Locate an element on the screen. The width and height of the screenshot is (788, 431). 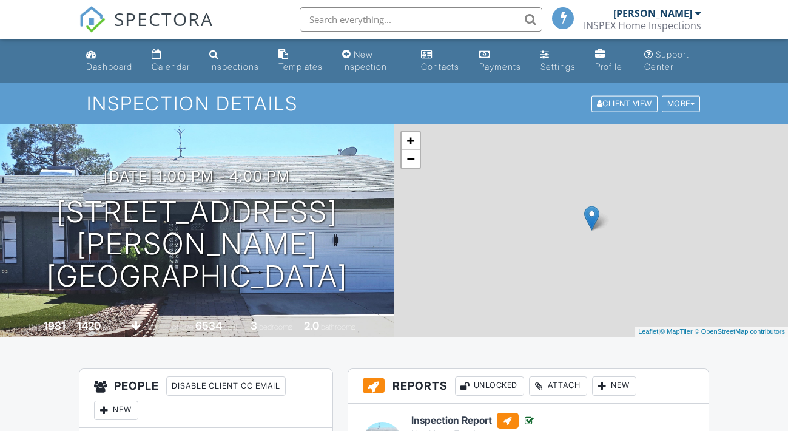
h3: People is located at coordinates (206, 398).